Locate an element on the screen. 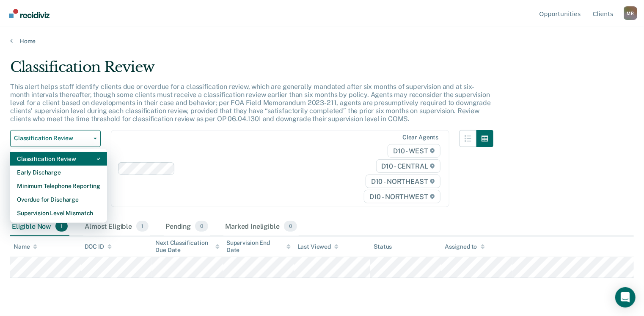 Image resolution: width=644 pixels, height=316 pixels. div: Status is located at coordinates (383, 246).